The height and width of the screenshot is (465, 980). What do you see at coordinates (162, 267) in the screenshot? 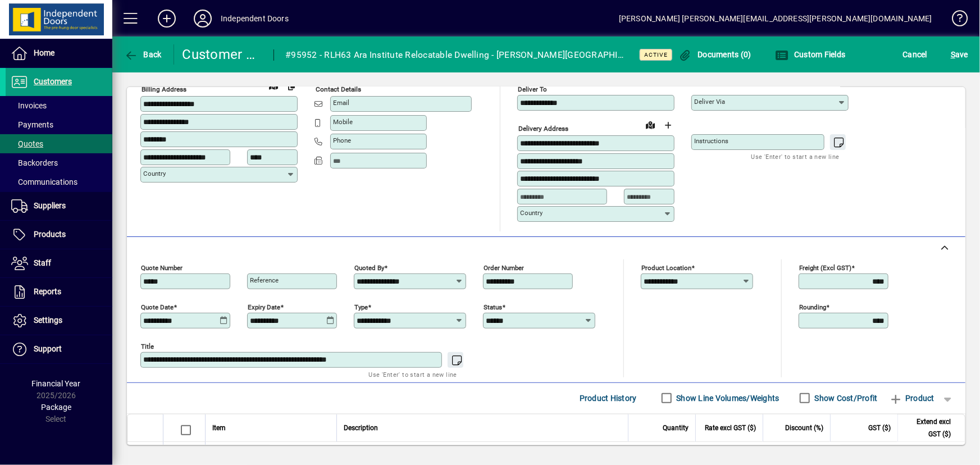
I see `mat-label: Quote number` at bounding box center [162, 267].